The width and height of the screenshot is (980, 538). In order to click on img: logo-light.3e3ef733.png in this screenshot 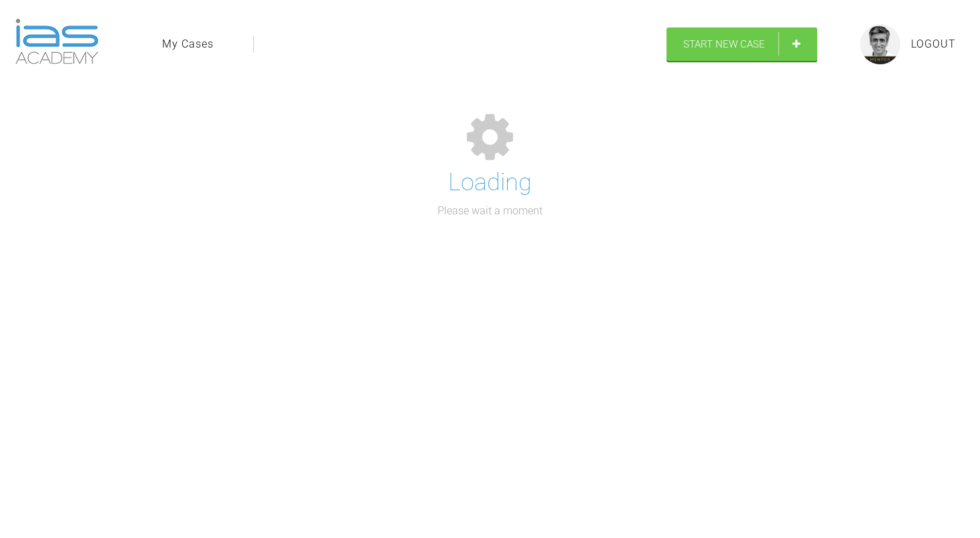, I will do `click(57, 42)`.